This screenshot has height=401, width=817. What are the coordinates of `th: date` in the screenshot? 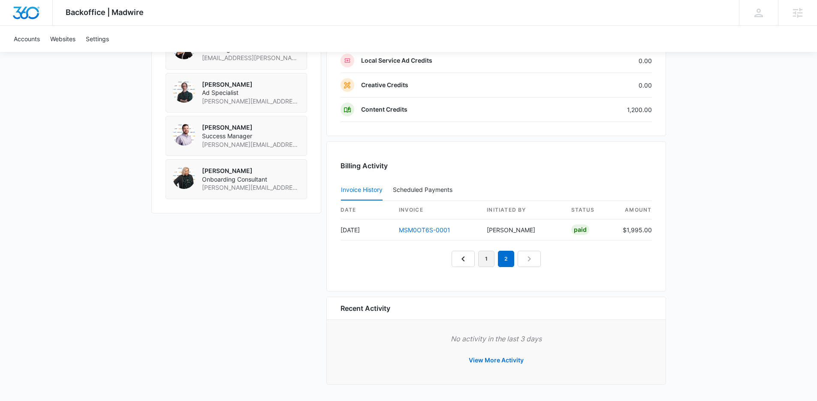 It's located at (366, 210).